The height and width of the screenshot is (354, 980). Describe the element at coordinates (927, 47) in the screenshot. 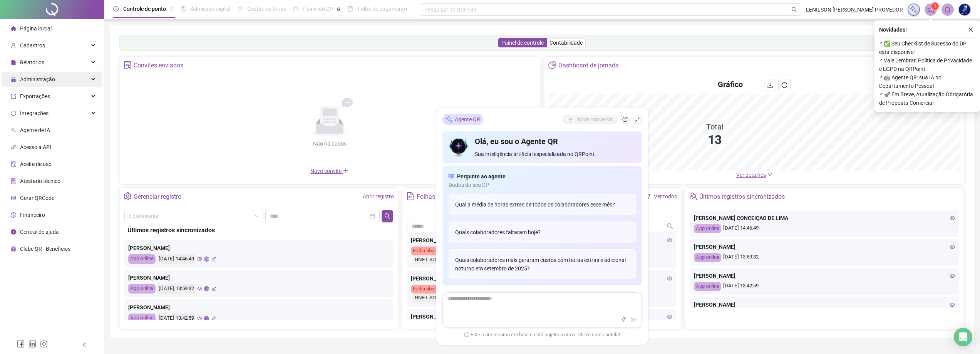

I see `span: ⚬ ✅ Seu Checklist de Sucesso do DP está disponível` at that location.